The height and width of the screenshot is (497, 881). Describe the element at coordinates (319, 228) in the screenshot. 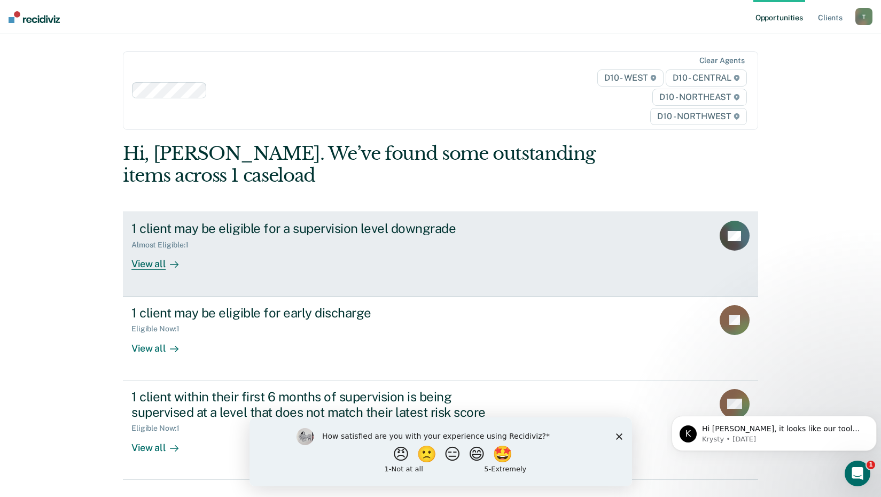

I see `div: 1 client may be eligible for a supervision level downgrade` at that location.